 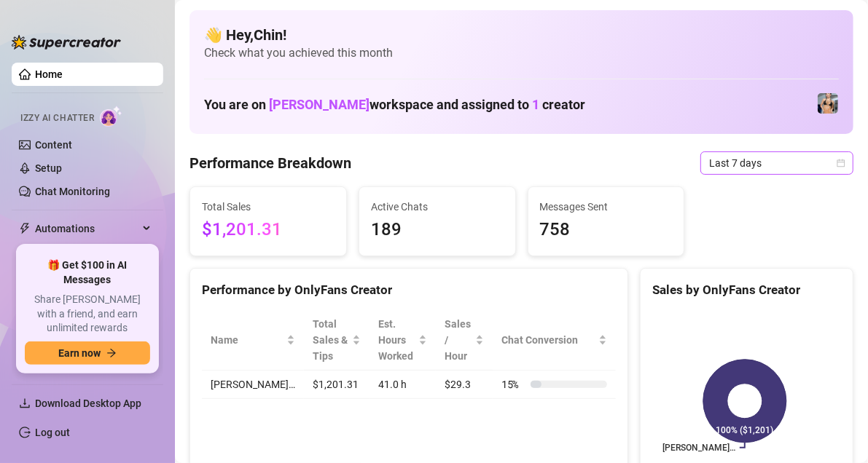 What do you see at coordinates (409, 290) in the screenshot?
I see `div: Performance by OnlyFans Creator` at bounding box center [409, 290].